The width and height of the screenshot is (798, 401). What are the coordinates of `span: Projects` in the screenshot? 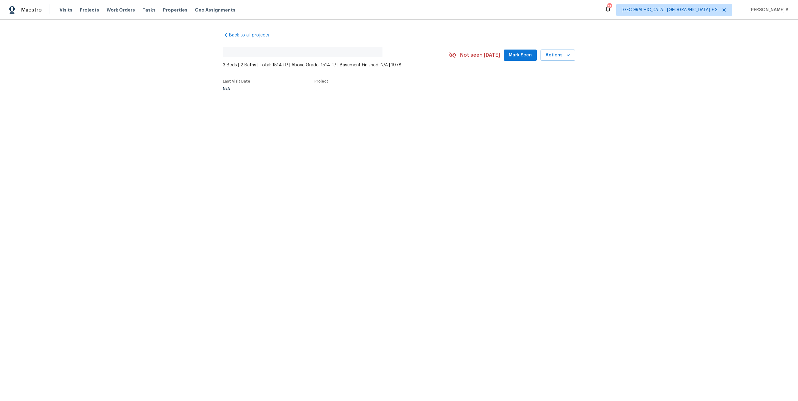 It's located at (89, 10).